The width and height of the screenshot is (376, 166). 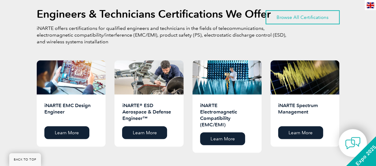 What do you see at coordinates (303, 17) in the screenshot?
I see `a: Browse All Certifications` at bounding box center [303, 17].